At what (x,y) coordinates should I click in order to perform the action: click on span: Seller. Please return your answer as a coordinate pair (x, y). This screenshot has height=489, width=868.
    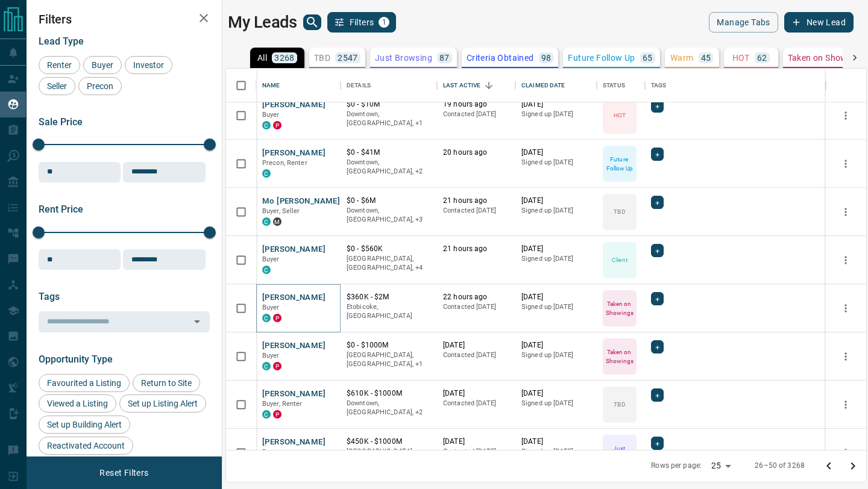
    Looking at the image, I should click on (57, 86).